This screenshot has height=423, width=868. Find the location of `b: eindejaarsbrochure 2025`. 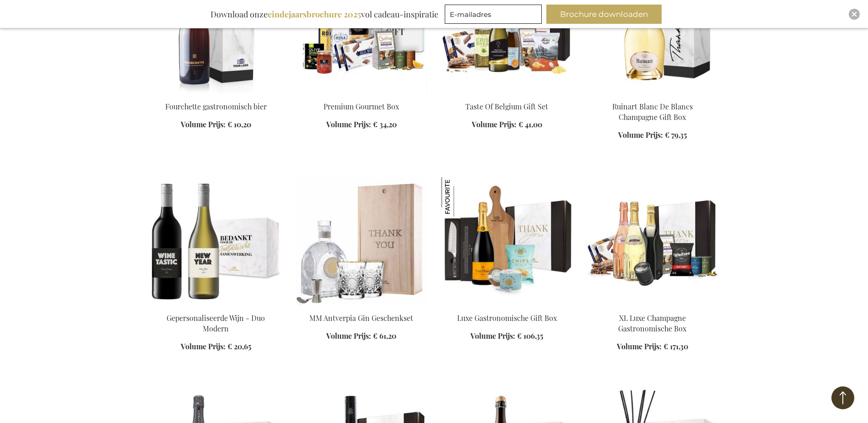

b: eindejaarsbrochure 2025 is located at coordinates (315, 14).